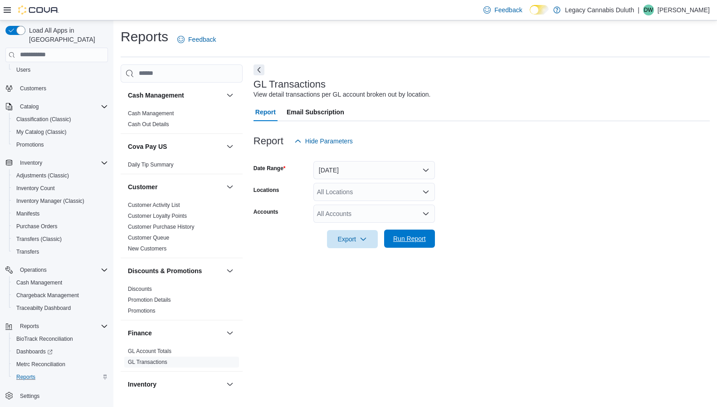 The width and height of the screenshot is (717, 407). Describe the element at coordinates (154, 205) in the screenshot. I see `span: Customer Activity List` at that location.